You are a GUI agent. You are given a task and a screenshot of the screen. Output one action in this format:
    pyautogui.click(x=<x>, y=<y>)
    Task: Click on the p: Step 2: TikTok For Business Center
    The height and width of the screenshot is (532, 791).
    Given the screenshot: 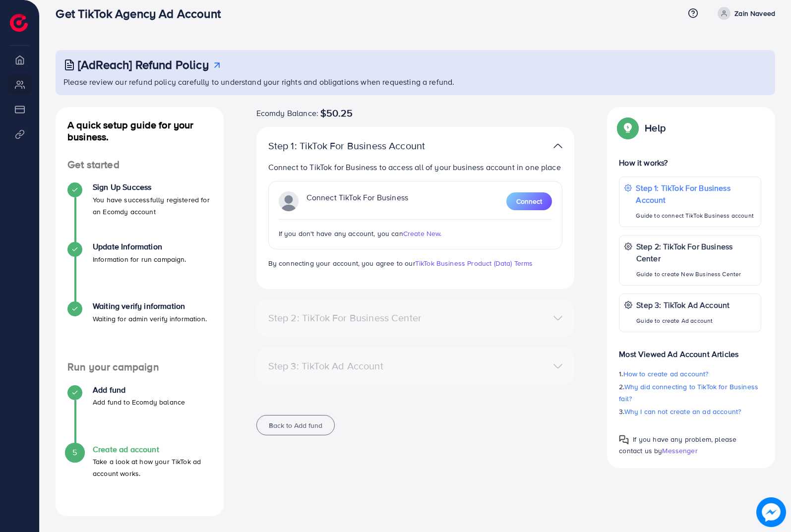 What is the action you would take?
    pyautogui.click(x=696, y=252)
    